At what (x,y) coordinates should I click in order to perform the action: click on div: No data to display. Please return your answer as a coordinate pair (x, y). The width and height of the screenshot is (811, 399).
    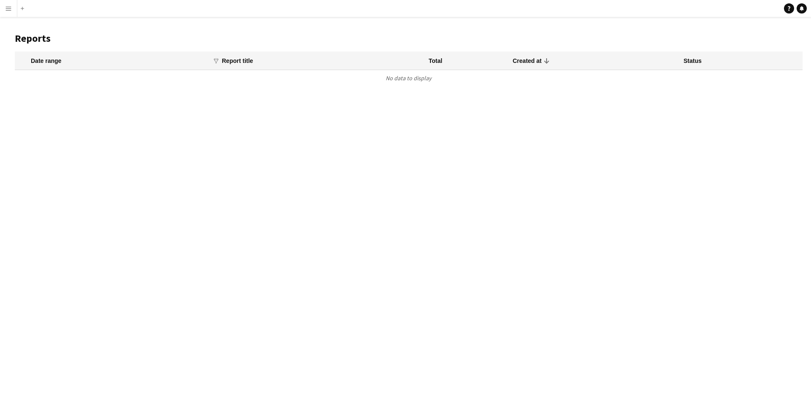
    Looking at the image, I should click on (409, 78).